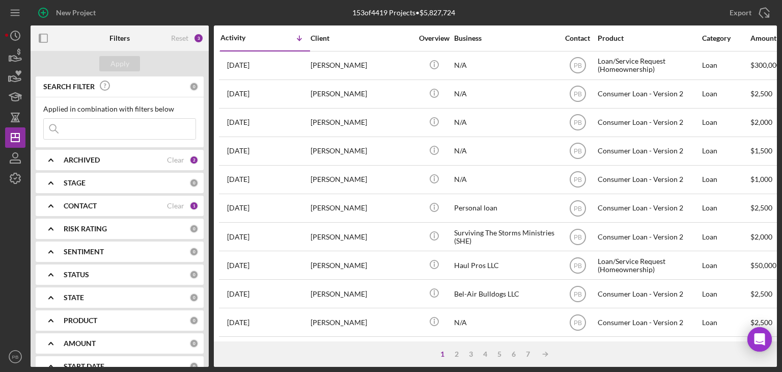 The width and height of the screenshot is (782, 372). Describe the element at coordinates (238, 94) in the screenshot. I see `time: 2025-08-15 12:23` at that location.